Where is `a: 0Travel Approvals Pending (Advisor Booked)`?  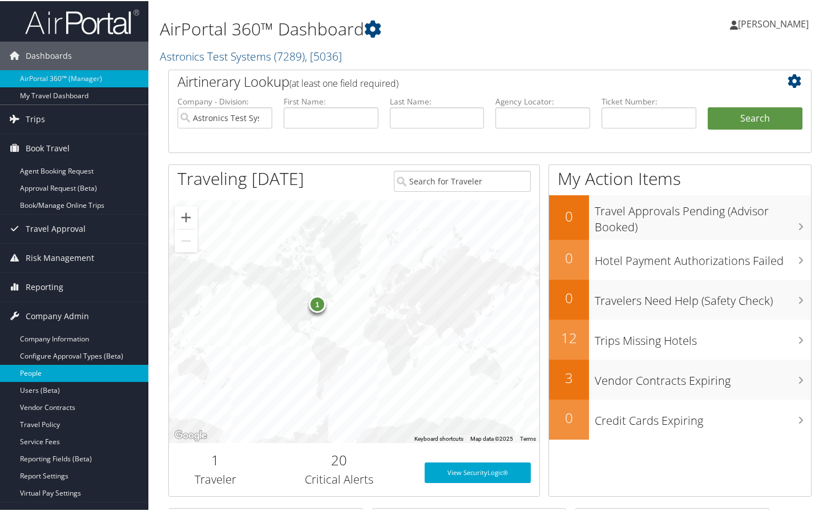 a: 0Travel Approvals Pending (Advisor Booked) is located at coordinates (680, 216).